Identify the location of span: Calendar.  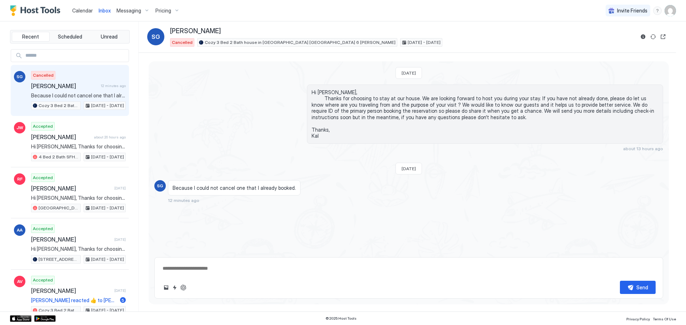
(83, 10).